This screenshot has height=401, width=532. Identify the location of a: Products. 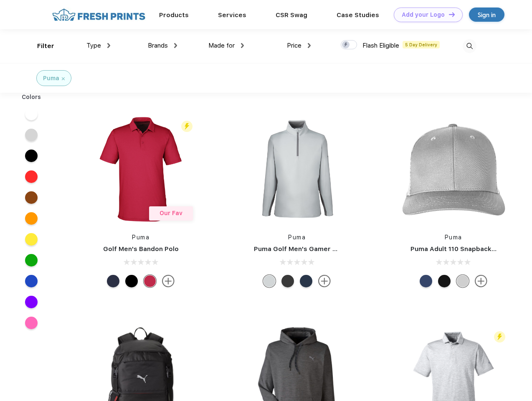
(174, 15).